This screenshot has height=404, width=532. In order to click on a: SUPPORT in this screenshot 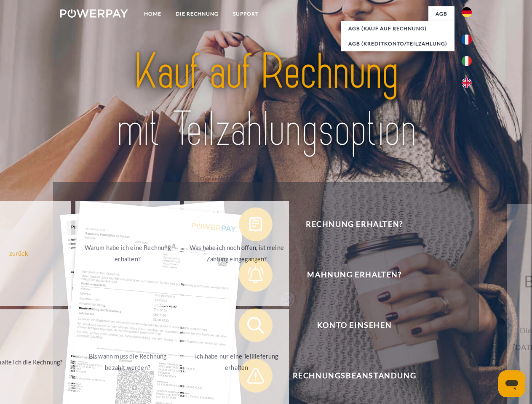, I will do `click(246, 14)`.